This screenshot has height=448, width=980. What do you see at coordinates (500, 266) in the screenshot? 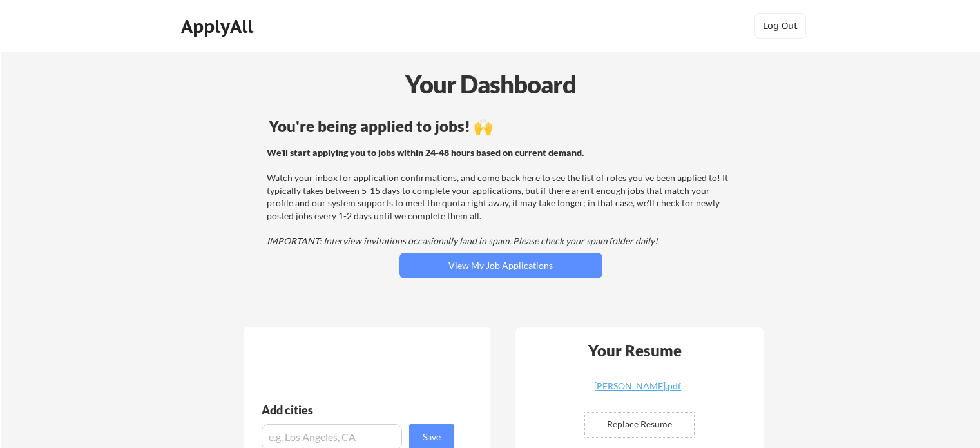
I see `button: View My Job Applications` at bounding box center [500, 266].